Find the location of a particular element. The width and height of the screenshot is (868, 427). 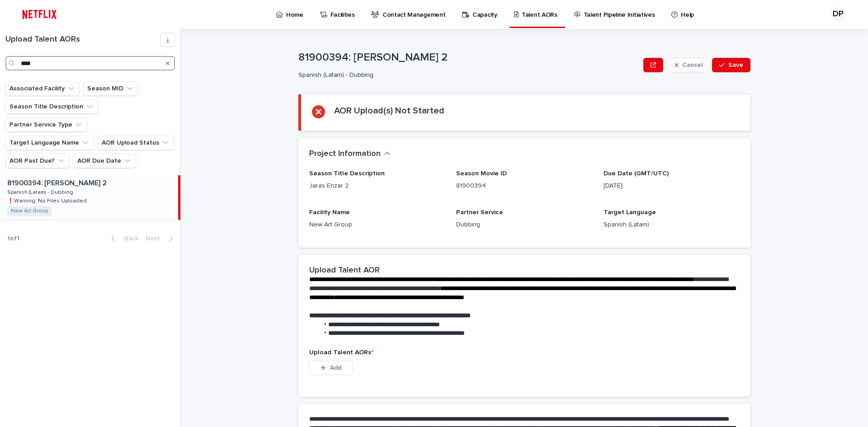

span: Due Date (GMT/UTC) is located at coordinates (636, 173).